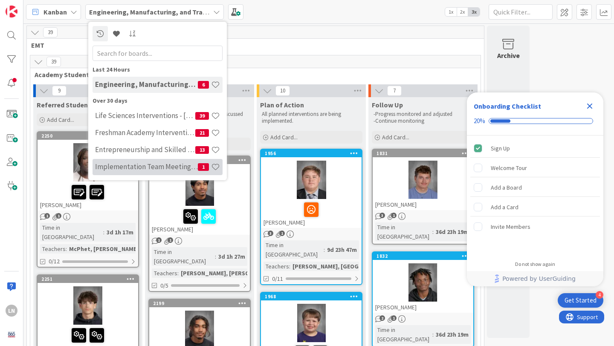 This screenshot has width=614, height=346. Describe the element at coordinates (12, 335) in the screenshot. I see `img: avatar` at that location.